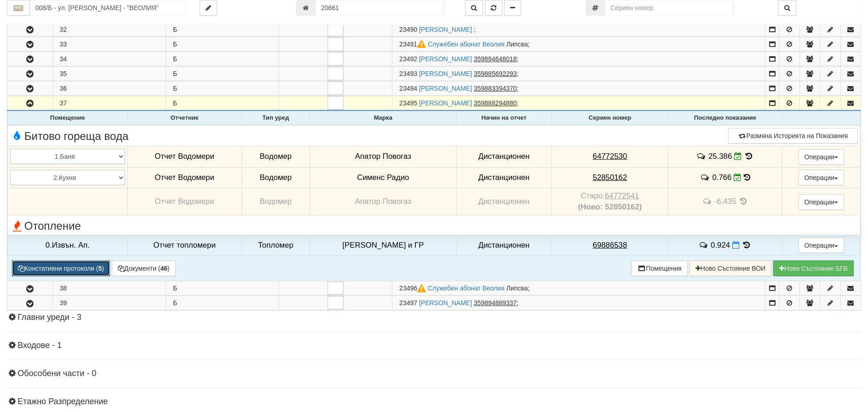  Describe the element at coordinates (610, 118) in the screenshot. I see `th: Сериен номер` at that location.